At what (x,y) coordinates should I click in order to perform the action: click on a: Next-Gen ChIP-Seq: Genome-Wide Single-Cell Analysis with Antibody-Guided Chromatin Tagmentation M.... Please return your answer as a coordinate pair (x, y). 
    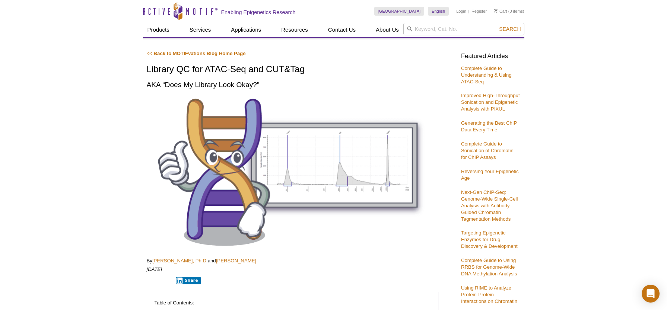
    Looking at the image, I should click on (489, 206).